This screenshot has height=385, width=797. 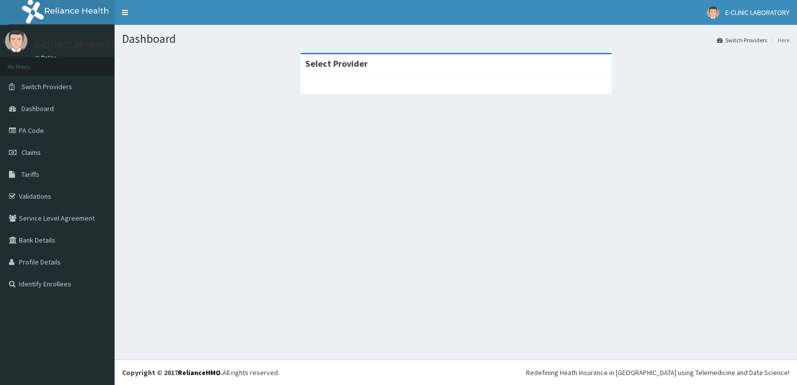 I want to click on a: RelianceHMO, so click(x=199, y=372).